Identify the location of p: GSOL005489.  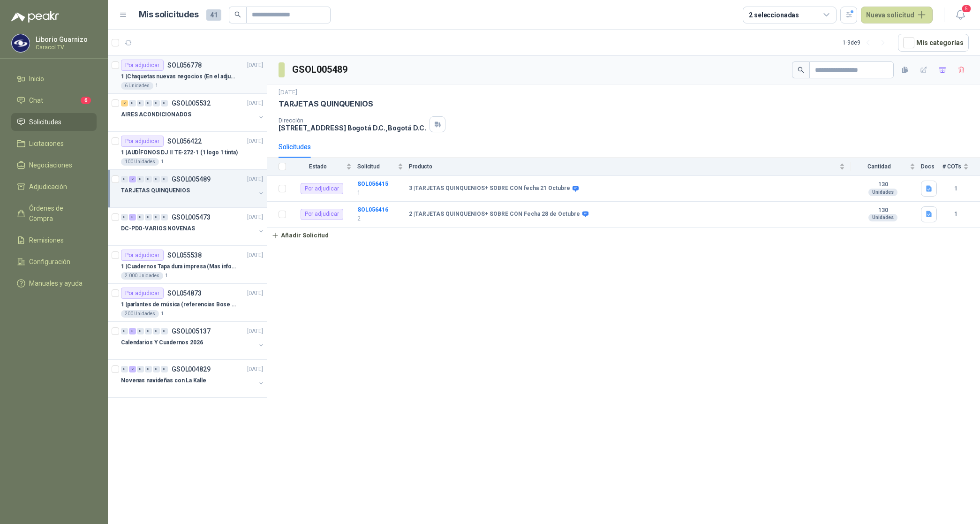
(191, 179).